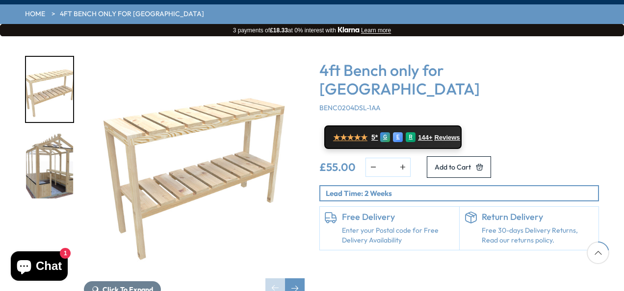 The height and width of the screenshot is (291, 624). I want to click on img: 2_QTY-_4_FT_BENCHES__Holkham_6x8_bdf5b777-b9ca-48bf-a6e8-d052ad239274_200x200.jpg, so click(50, 166).